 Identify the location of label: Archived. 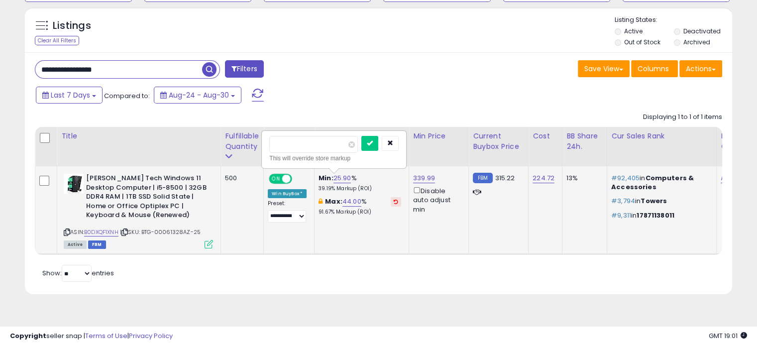
(696, 42).